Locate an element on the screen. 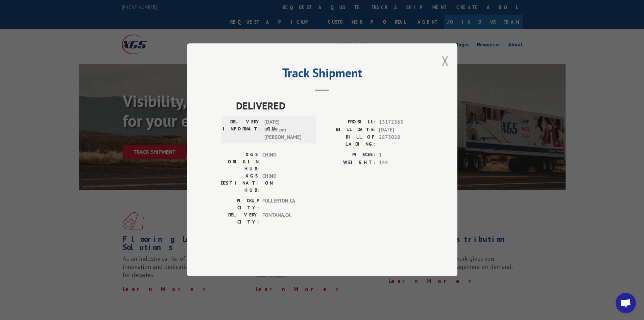 The width and height of the screenshot is (644, 320). span: 2873028 is located at coordinates (401, 141).